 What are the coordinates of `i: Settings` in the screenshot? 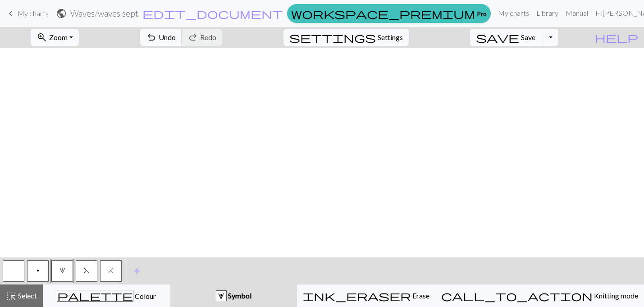 It's located at (333, 37).